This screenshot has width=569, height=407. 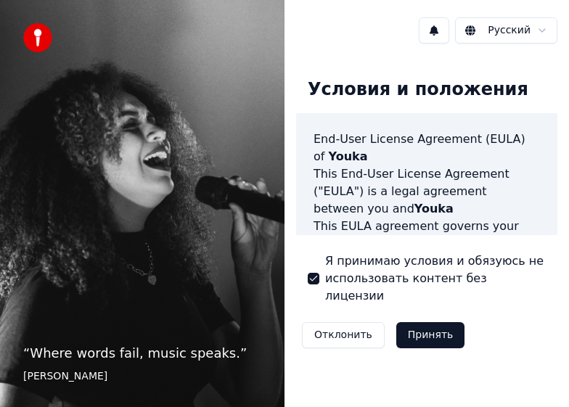 What do you see at coordinates (435, 279) in the screenshot?
I see `label: Я принимаю условия и обязуюсь не использовать контент без лицензии` at bounding box center [435, 279].